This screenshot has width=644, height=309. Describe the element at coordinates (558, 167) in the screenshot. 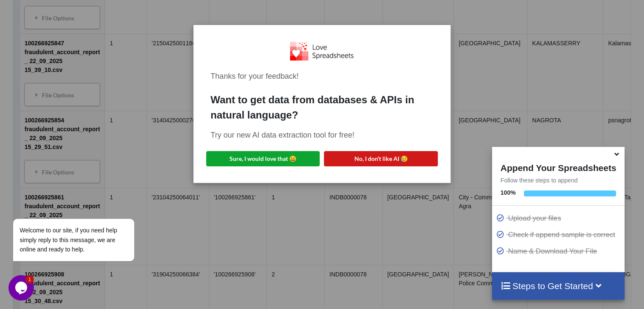

I see `h4: Append Your Spreadsheets` at that location.